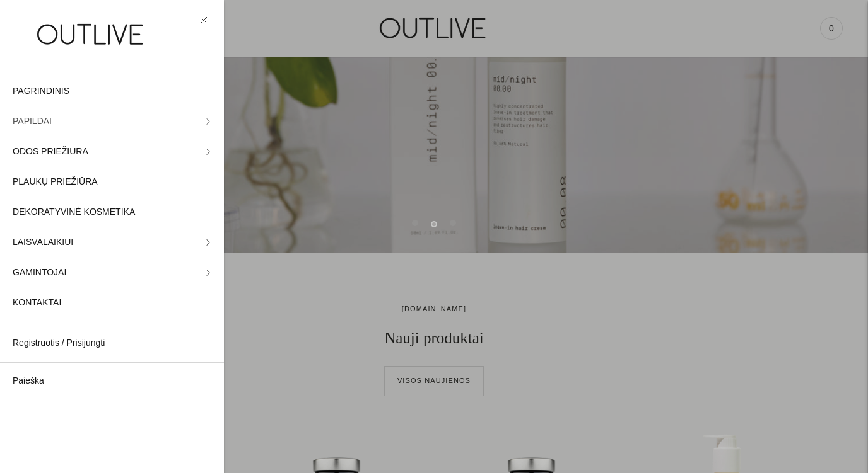 This screenshot has height=473, width=868. I want to click on span: PLAUKŲ PRIEŽIŪRA, so click(55, 182).